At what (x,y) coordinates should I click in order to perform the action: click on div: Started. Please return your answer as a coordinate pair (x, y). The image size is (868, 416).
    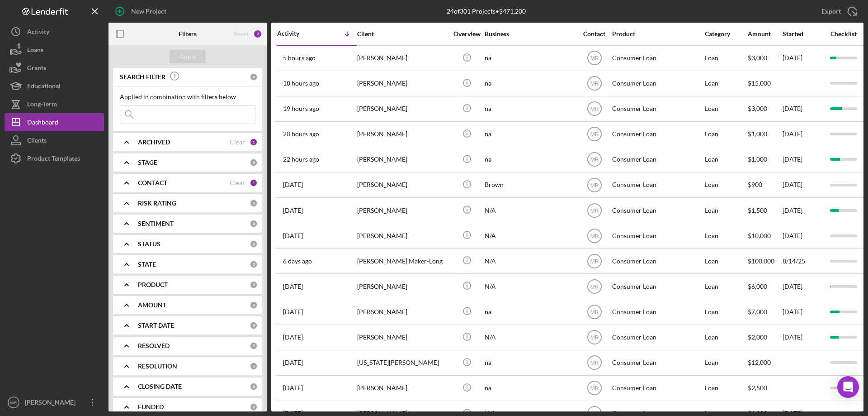
    Looking at the image, I should click on (803, 34).